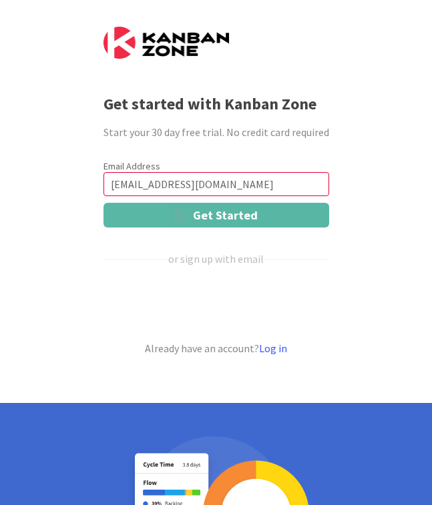 Image resolution: width=432 pixels, height=505 pixels. Describe the element at coordinates (216, 259) in the screenshot. I see `div: or sign up with email` at that location.